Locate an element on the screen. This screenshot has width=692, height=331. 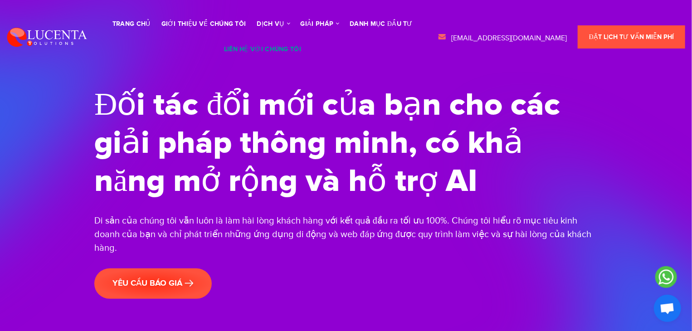
font: Giới thiệu về chúng tôi is located at coordinates (204, 24).